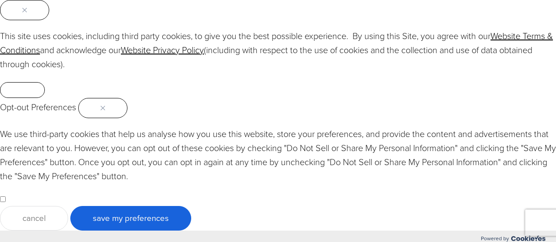 The image size is (556, 242). What do you see at coordinates (528, 238) in the screenshot?
I see `img: Cookieyes logo` at bounding box center [528, 238].